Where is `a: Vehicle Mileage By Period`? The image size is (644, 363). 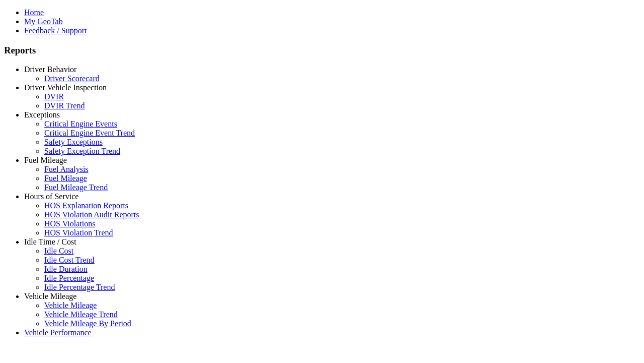 a: Vehicle Mileage By Period is located at coordinates (88, 323).